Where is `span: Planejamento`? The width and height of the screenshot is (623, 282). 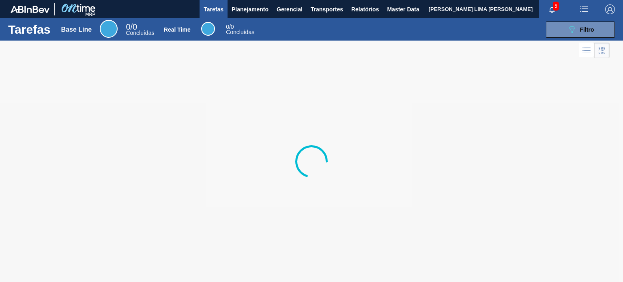
span: Planejamento is located at coordinates (250, 9).